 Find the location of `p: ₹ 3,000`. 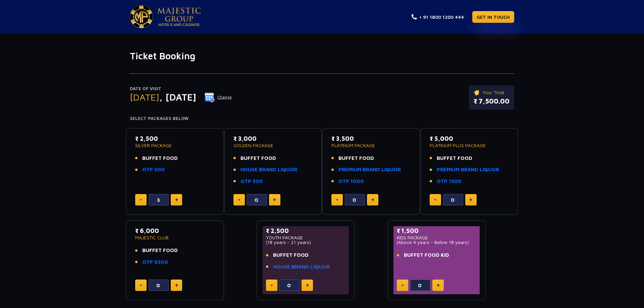

p: ₹ 3,000 is located at coordinates (273, 138).